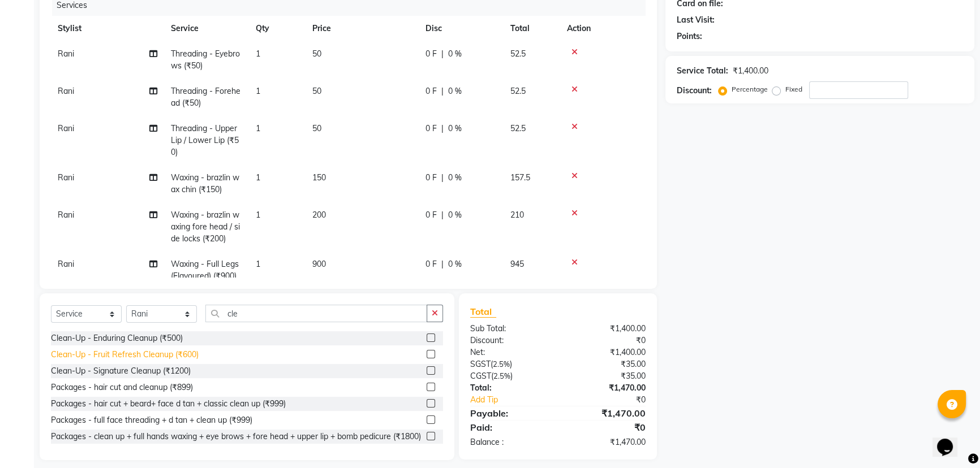 The image size is (980, 468). What do you see at coordinates (461, 28) in the screenshot?
I see `th: Disc` at bounding box center [461, 28].